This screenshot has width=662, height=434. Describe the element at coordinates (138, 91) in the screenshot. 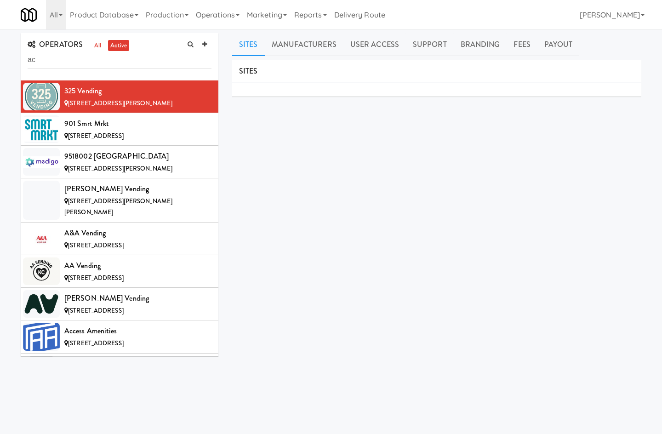

I see `div: 325 Vending` at that location.